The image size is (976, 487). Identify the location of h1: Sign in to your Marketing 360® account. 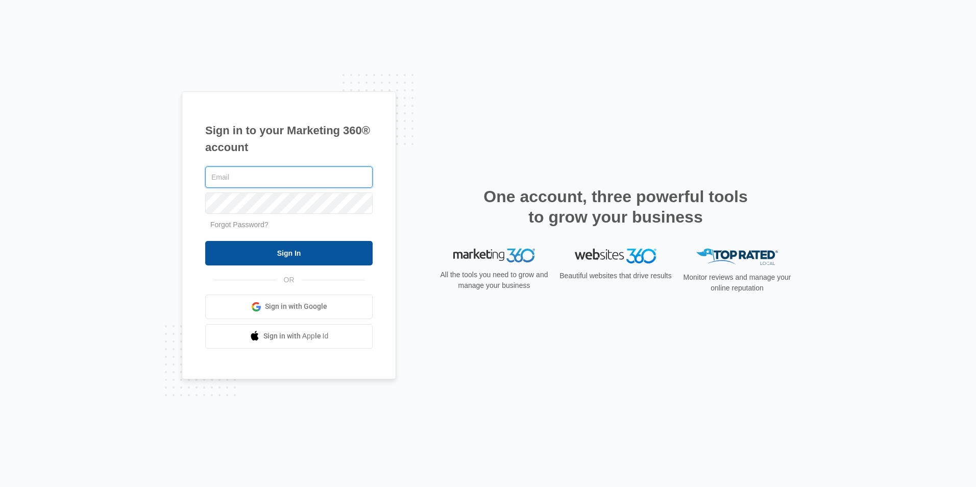
(289, 139).